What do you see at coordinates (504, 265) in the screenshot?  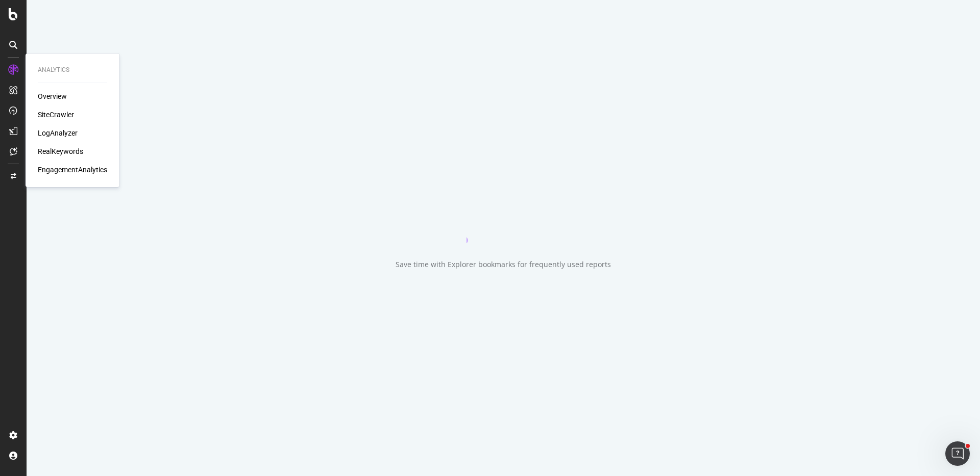 I see `div: Save time with Explorer bookmarks for frequently used reports` at bounding box center [504, 265].